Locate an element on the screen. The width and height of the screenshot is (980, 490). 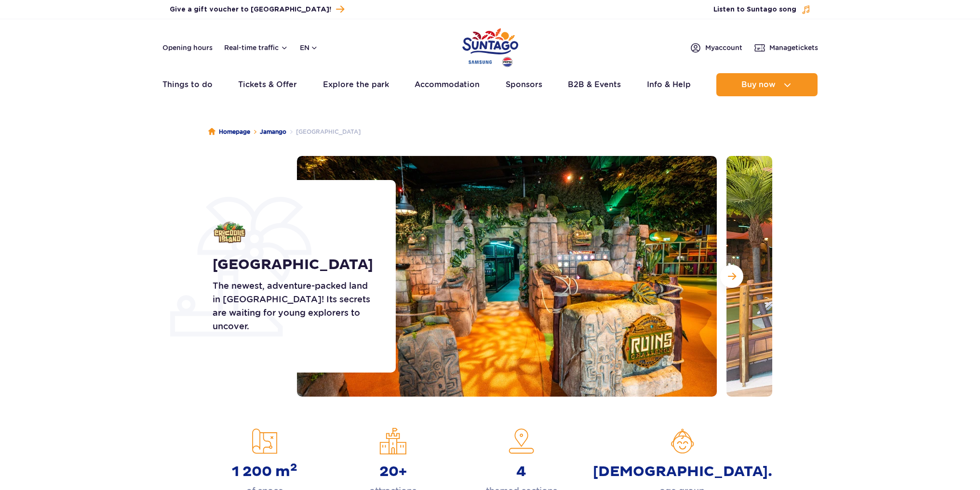
a: Myaccount is located at coordinates (716, 48).